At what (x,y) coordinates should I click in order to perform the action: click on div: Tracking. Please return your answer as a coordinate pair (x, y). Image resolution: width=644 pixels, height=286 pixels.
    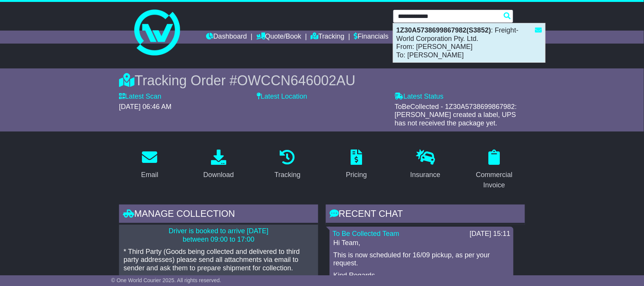
    Looking at the image, I should click on (288, 175).